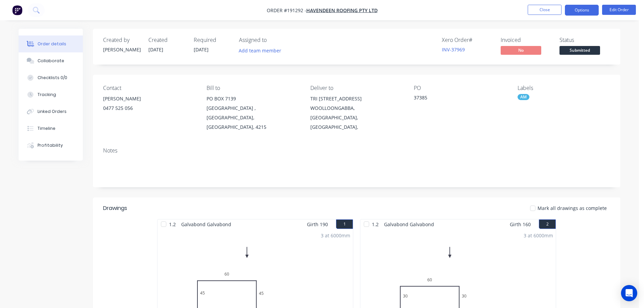 The image size is (644, 308). Describe the element at coordinates (51, 61) in the screenshot. I see `div: Collaborate` at that location.